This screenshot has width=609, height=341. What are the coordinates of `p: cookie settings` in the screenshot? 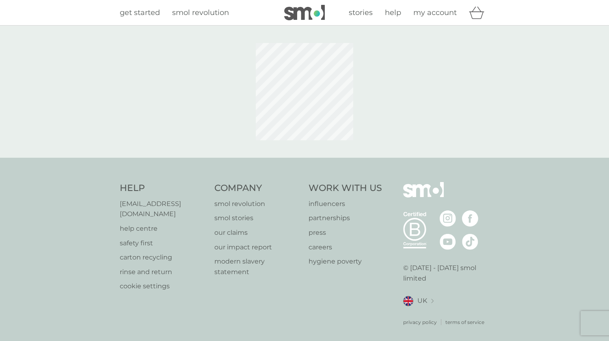 It's located at (163, 287).